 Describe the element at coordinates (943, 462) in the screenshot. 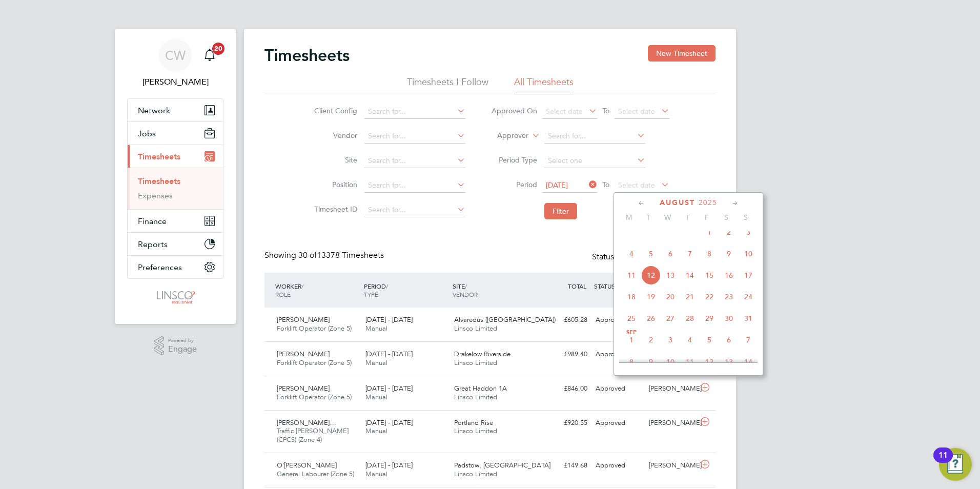

I see `div: 11` at that location.